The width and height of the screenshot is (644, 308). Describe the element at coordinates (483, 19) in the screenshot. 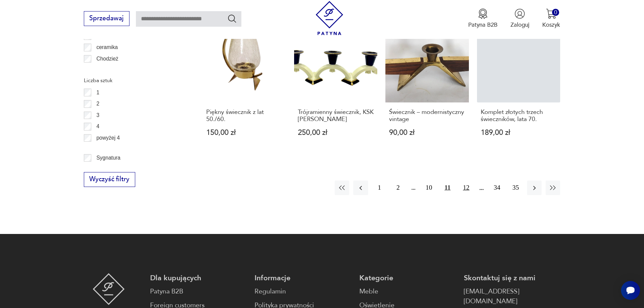

I see `a: Ikona medaluPatyna B2B` at that location.